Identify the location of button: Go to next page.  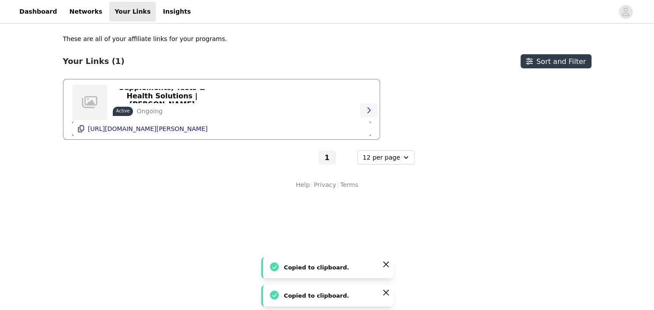
(347, 157).